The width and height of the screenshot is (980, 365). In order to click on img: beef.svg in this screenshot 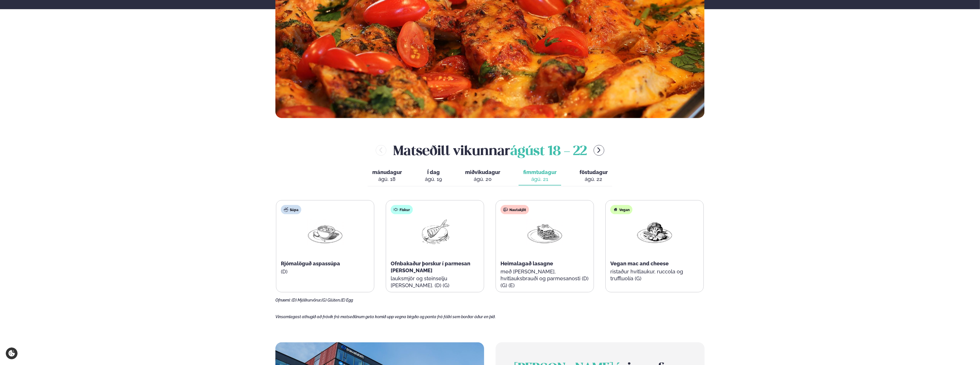, I will do `click(506, 209)`.